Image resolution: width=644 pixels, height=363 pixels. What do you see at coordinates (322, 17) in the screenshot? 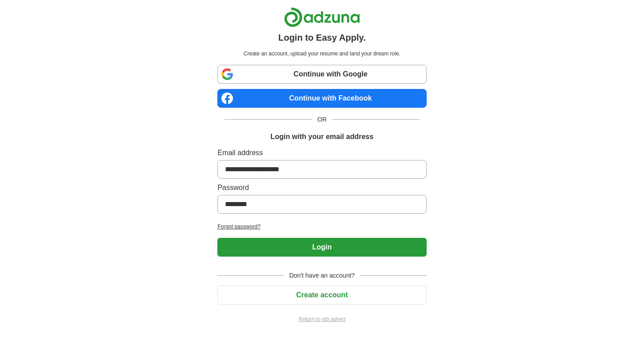
I see `img: Adzuna logo` at bounding box center [322, 17].